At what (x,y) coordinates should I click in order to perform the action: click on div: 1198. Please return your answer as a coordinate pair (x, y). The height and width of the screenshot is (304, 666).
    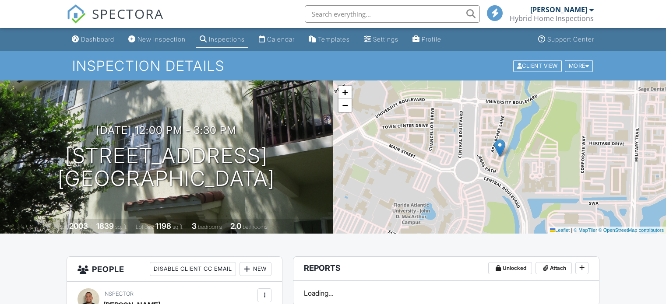
    Looking at the image, I should click on (163, 226).